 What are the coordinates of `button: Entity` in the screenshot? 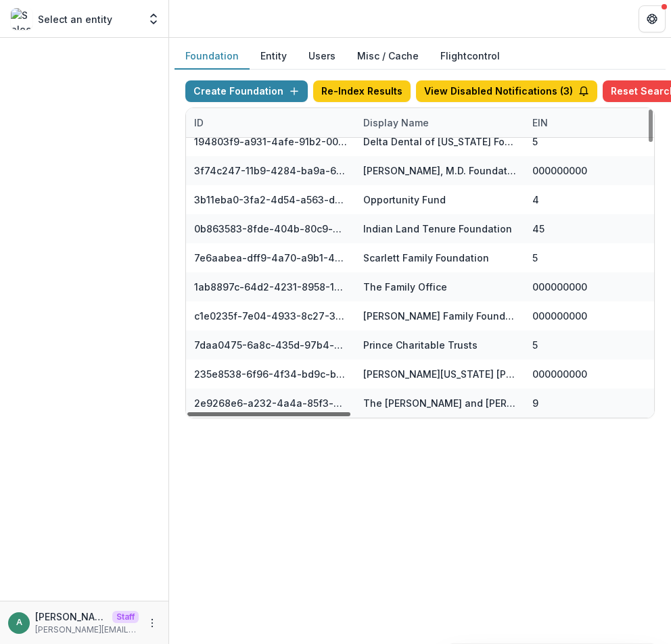 It's located at (273, 56).